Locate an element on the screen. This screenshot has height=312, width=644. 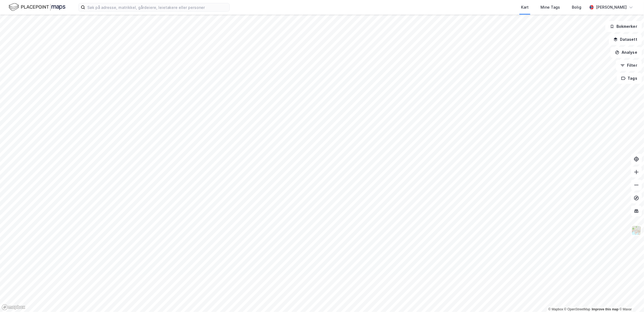
div: Kontrollprogram for chat is located at coordinates (630, 299).